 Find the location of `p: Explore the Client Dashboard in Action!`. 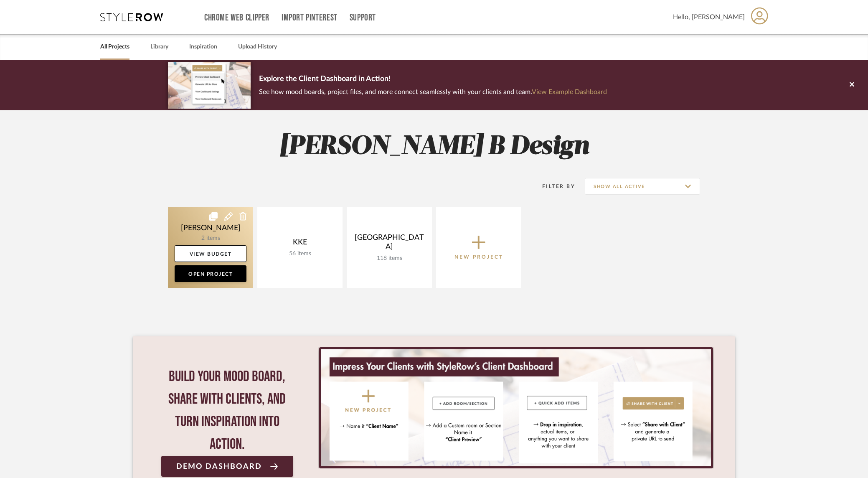

p: Explore the Client Dashboard in Action! is located at coordinates (433, 79).